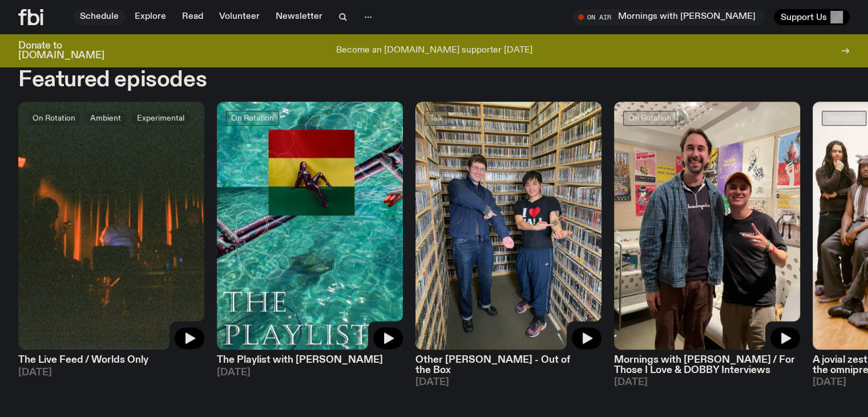 The image size is (868, 417). Describe the element at coordinates (844, 118) in the screenshot. I see `a: Specialist` at that location.